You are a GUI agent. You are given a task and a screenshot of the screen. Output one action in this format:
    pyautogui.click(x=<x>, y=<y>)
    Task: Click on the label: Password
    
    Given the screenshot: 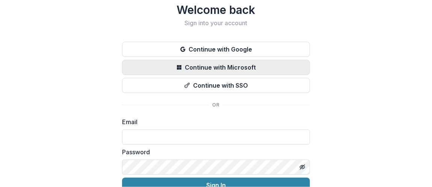 What is the action you would take?
    pyautogui.click(x=214, y=152)
    